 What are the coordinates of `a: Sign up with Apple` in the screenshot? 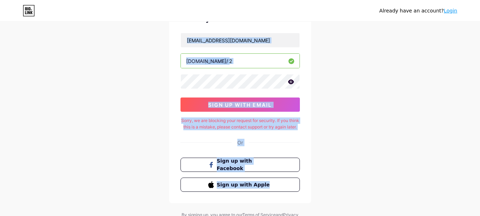 It's located at (240, 184).